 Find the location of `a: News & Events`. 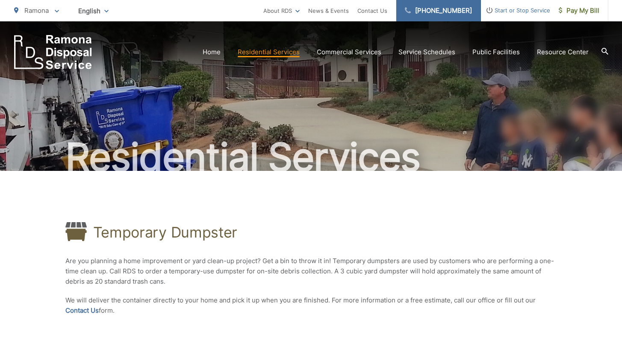

a: News & Events is located at coordinates (328, 11).